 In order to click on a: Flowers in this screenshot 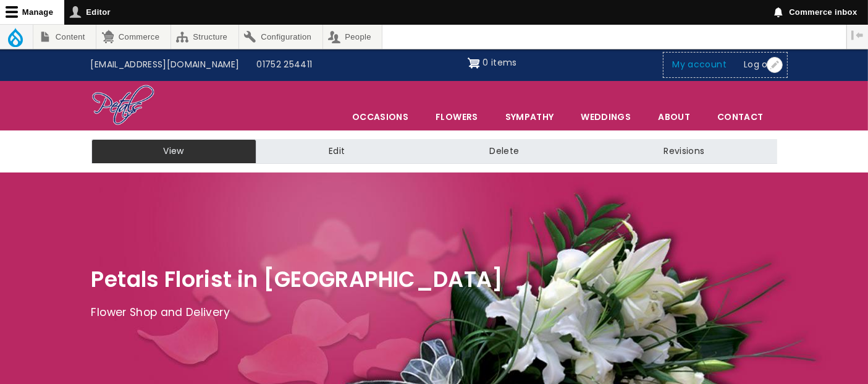, I will do `click(456, 117)`.